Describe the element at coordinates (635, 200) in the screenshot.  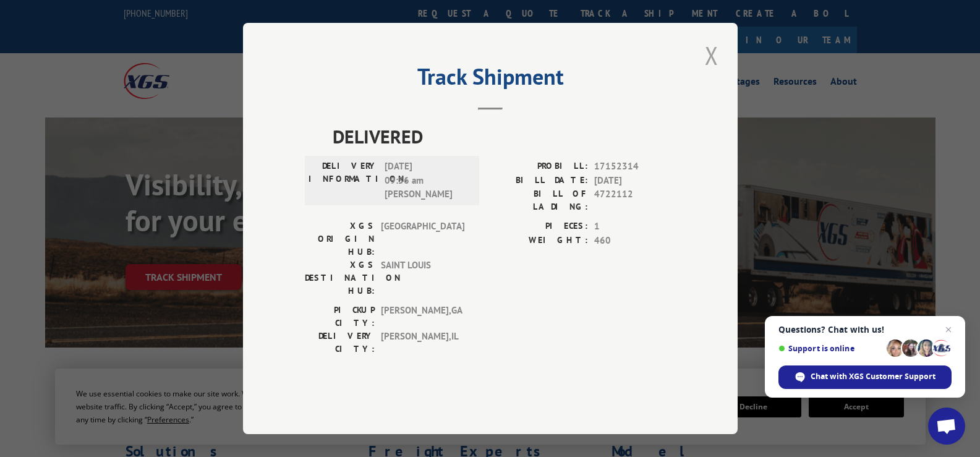
I see `span: 4722112` at that location.